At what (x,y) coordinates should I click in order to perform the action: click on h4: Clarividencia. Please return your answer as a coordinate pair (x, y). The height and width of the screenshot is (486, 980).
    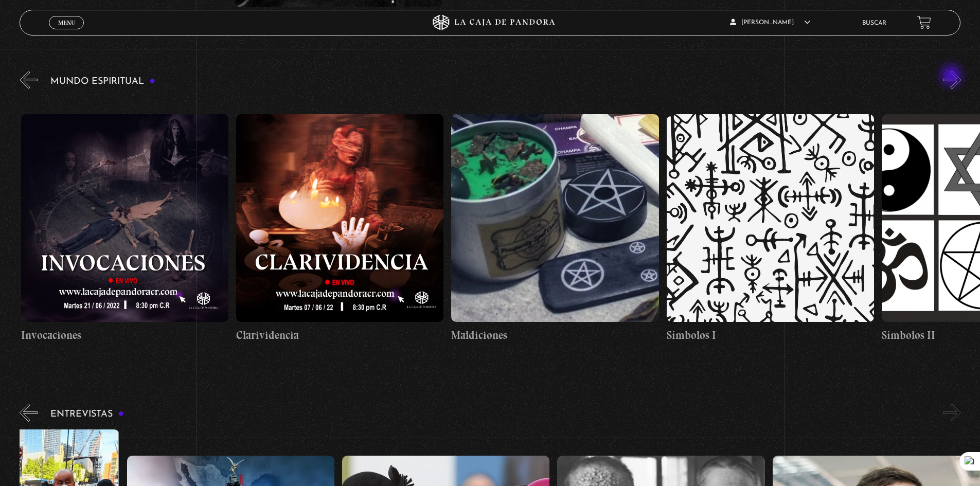
    Looking at the image, I should click on (339, 336).